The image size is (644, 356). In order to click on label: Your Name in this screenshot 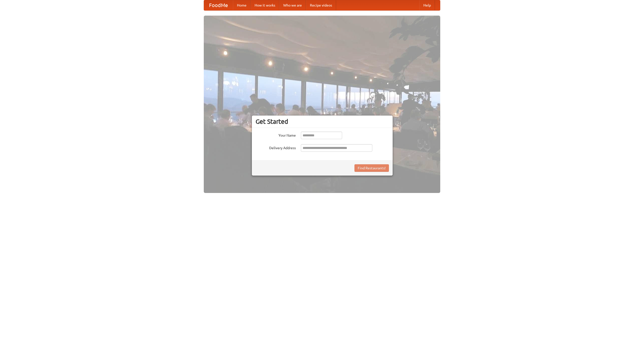, I will do `click(275, 134)`.